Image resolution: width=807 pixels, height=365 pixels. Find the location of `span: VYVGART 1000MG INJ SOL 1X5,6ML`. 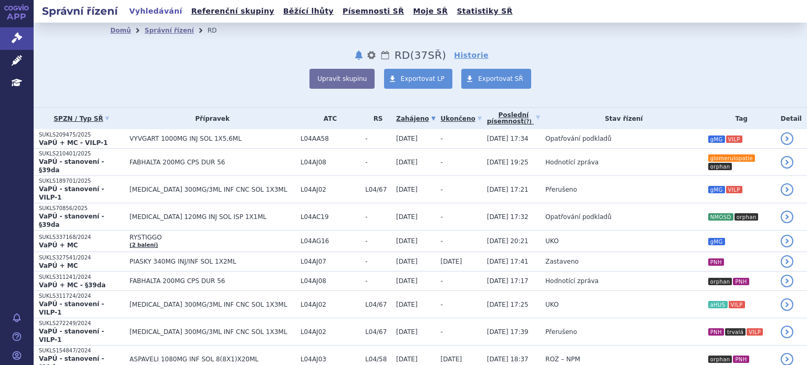

span: VYVGART 1000MG INJ SOL 1X5,6ML is located at coordinates (212, 139).